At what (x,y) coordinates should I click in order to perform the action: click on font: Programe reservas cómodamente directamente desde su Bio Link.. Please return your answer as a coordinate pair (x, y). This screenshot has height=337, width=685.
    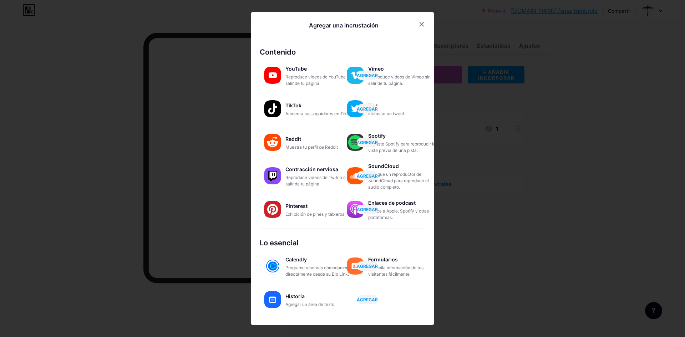
    Looking at the image, I should click on (319, 271).